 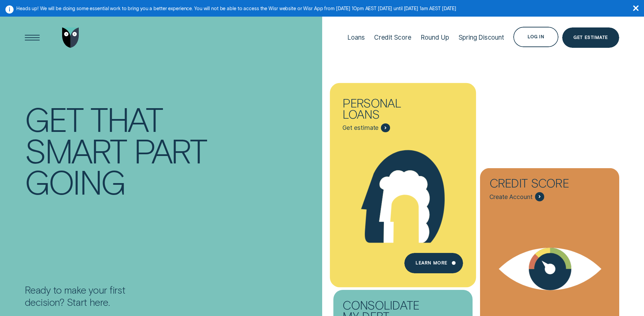 I want to click on button: Open Menu, so click(x=32, y=38).